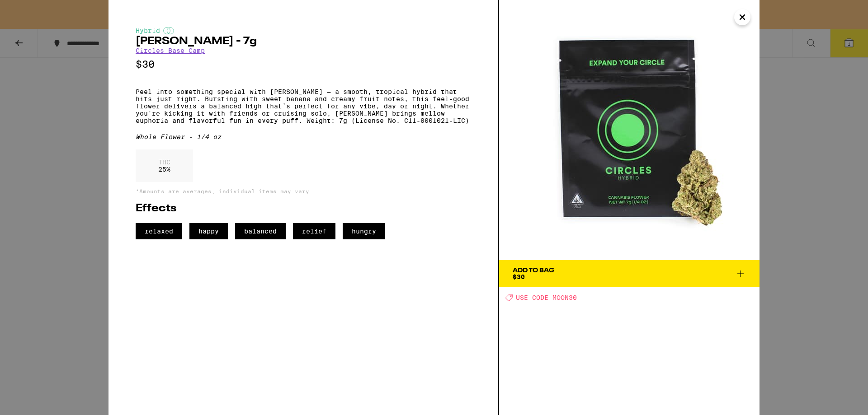 This screenshot has width=868, height=415. What do you see at coordinates (170, 51) in the screenshot?
I see `a: Circles Base Camp` at bounding box center [170, 51].